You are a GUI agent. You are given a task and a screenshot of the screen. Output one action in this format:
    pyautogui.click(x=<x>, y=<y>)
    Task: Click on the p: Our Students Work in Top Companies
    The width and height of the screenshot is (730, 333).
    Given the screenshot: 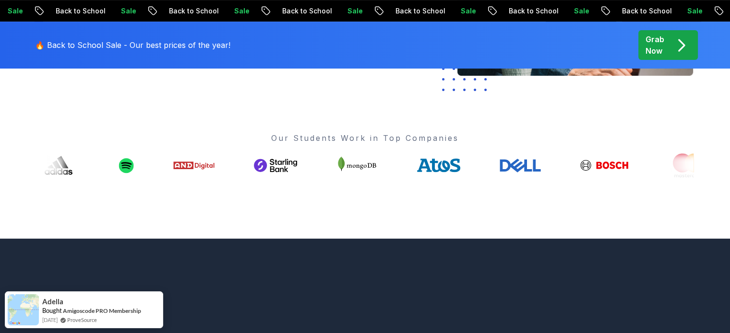 What is the action you would take?
    pyautogui.click(x=365, y=138)
    